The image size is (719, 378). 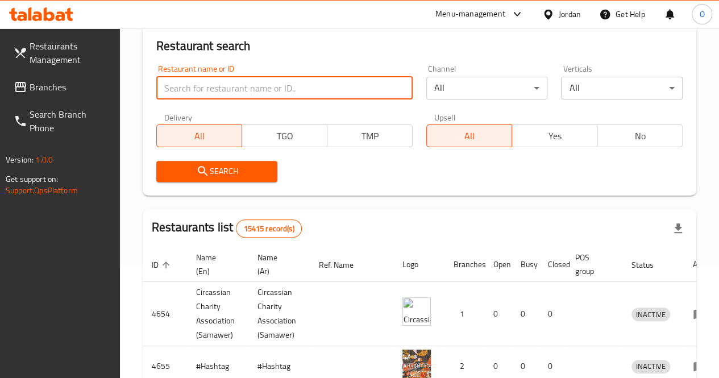 What do you see at coordinates (217, 171) in the screenshot?
I see `button: Search` at bounding box center [217, 171].